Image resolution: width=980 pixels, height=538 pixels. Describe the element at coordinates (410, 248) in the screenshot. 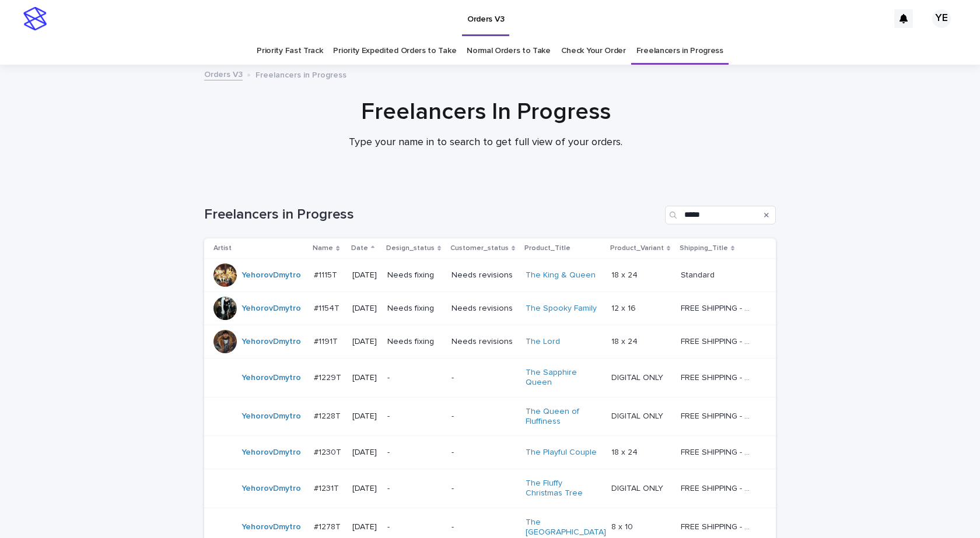

I see `p: Design_status` at that location.